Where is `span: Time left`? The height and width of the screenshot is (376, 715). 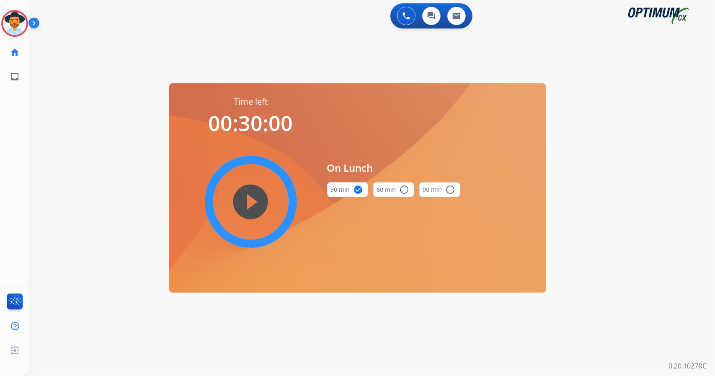 span: Time left is located at coordinates (250, 102).